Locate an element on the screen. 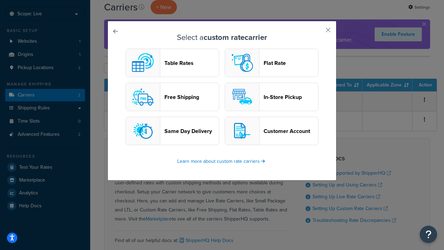 The image size is (444, 250). header: Same Day Delivery is located at coordinates (192, 131).